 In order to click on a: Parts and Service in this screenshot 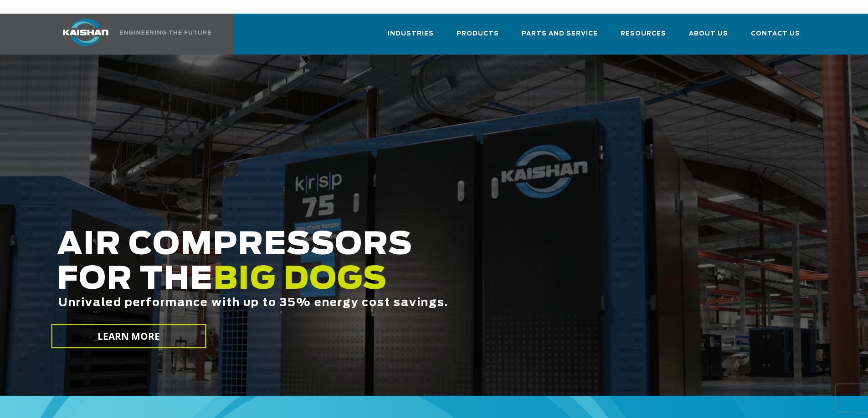, I will do `click(559, 38)`.